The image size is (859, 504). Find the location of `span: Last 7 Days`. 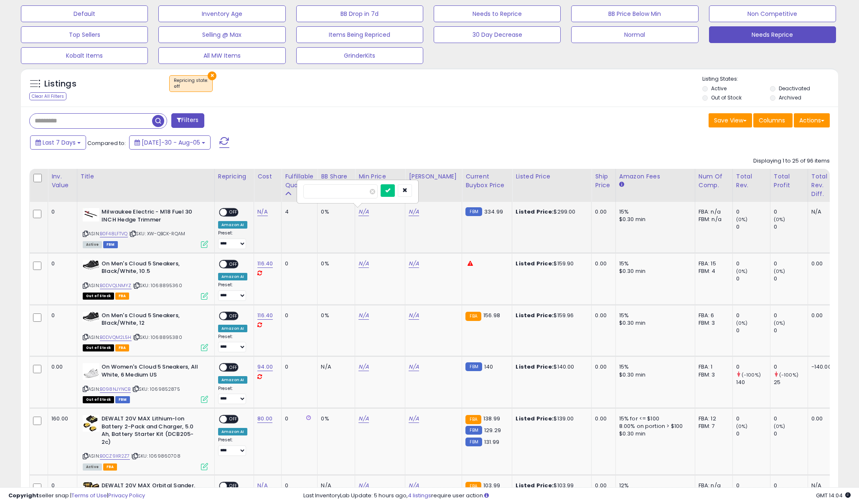

span: Last 7 Days is located at coordinates (59, 142).